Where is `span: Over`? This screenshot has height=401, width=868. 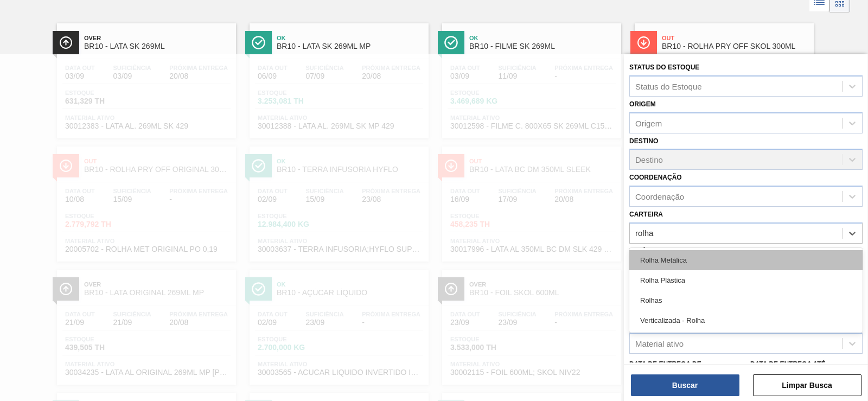 span: Over is located at coordinates (157, 38).